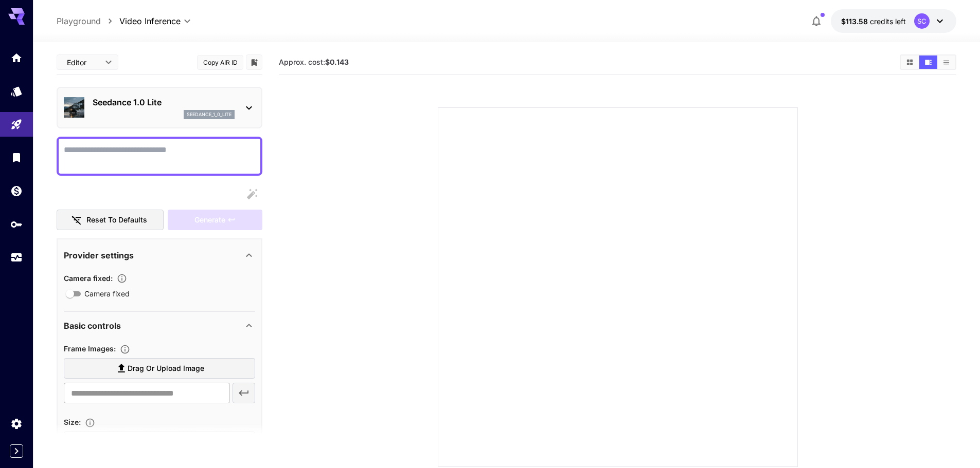  What do you see at coordinates (163, 102) in the screenshot?
I see `p: Seedance 1.0 Lite` at bounding box center [163, 102].